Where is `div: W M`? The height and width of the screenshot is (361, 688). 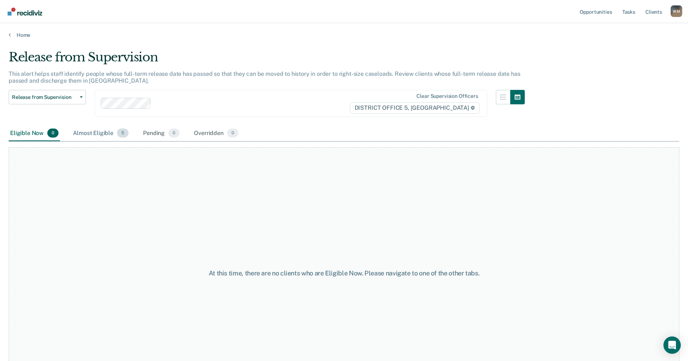
div: W M is located at coordinates (676, 11).